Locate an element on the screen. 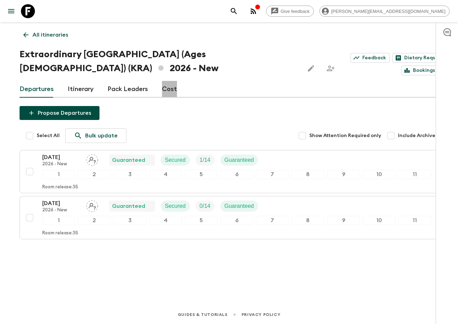 This screenshot has height=324, width=458. a: Feedback is located at coordinates (370, 58).